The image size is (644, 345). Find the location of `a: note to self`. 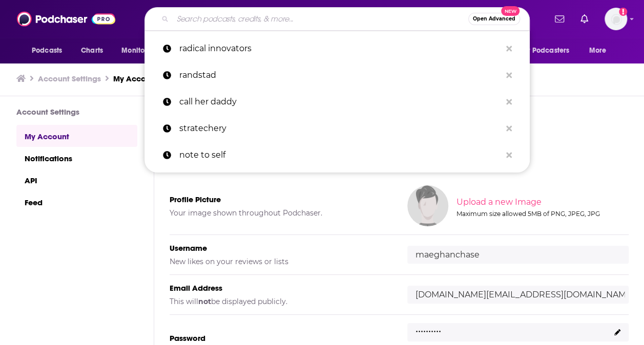

a: note to self is located at coordinates (337, 155).